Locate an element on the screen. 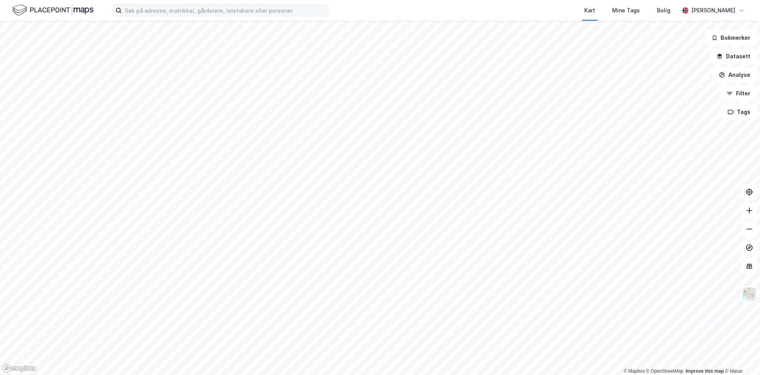 This screenshot has width=760, height=375. div: Bolig is located at coordinates (664, 10).